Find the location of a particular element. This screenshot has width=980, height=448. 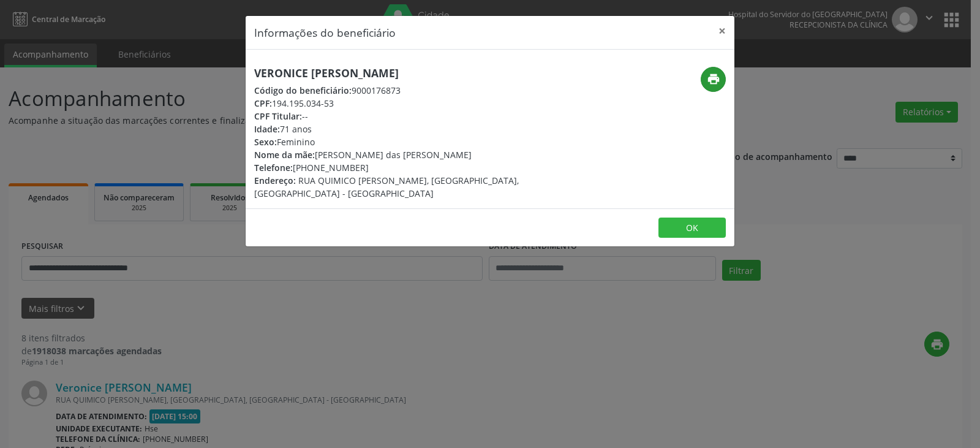

span: Nome da mãe: is located at coordinates (284, 154).